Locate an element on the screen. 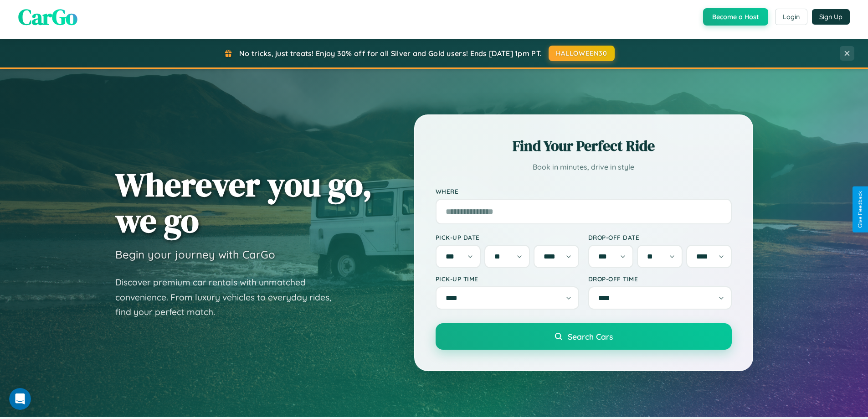 The width and height of the screenshot is (868, 419). h2: Find Your Perfect Ride is located at coordinates (584, 146).